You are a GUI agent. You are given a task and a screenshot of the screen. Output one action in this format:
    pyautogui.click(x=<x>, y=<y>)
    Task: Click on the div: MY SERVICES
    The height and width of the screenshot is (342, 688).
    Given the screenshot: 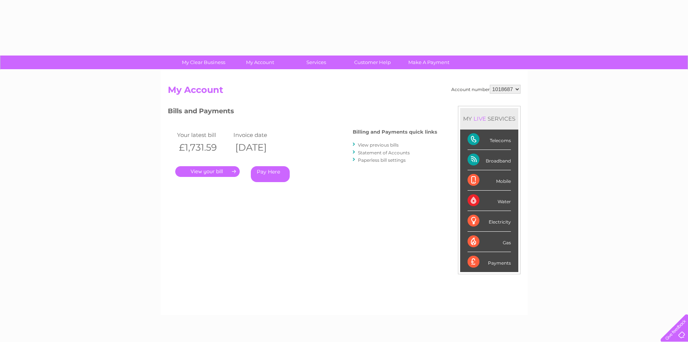 What is the action you would take?
    pyautogui.click(x=489, y=119)
    